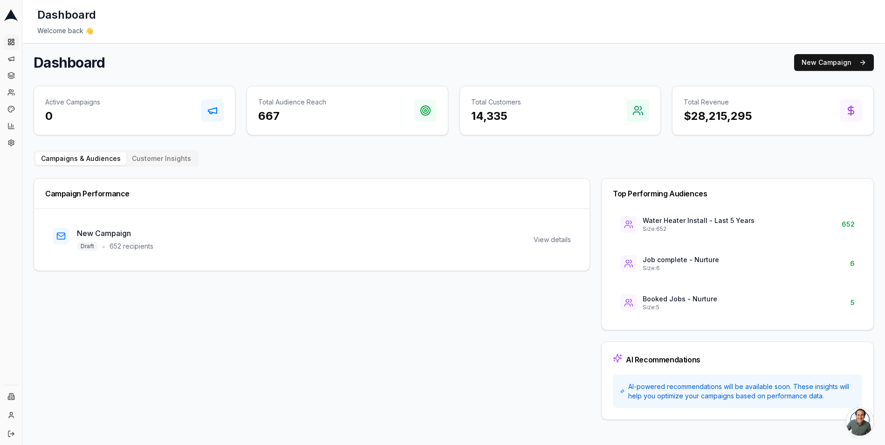 This screenshot has width=885, height=445. Describe the element at coordinates (737, 193) in the screenshot. I see `div: Top Performing Audiences` at that location.